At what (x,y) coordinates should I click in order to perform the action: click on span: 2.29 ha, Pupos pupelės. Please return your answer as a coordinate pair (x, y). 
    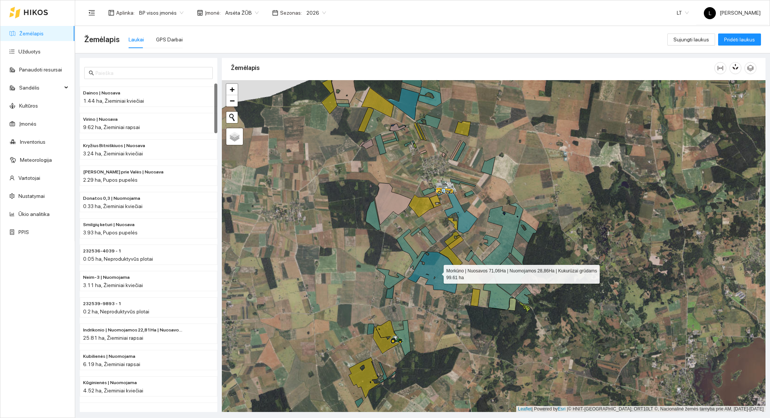
    Looking at the image, I should click on (110, 180).